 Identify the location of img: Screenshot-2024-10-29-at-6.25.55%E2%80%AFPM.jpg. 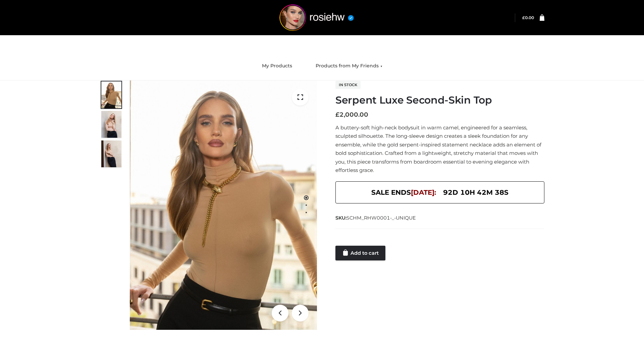
(111, 124).